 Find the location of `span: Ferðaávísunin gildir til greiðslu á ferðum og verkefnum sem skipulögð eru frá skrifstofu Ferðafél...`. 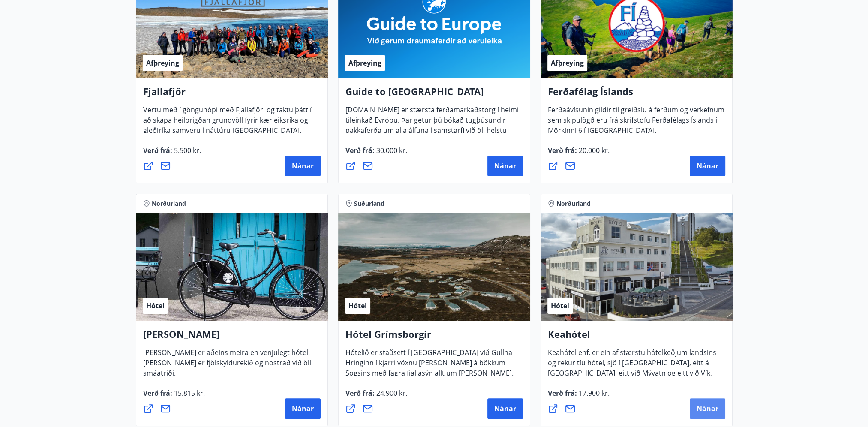

span: Ferðaávísunin gildir til greiðslu á ferðum og verkefnum sem skipulögð eru frá skrifstofu Ferðafél... is located at coordinates (636, 123).